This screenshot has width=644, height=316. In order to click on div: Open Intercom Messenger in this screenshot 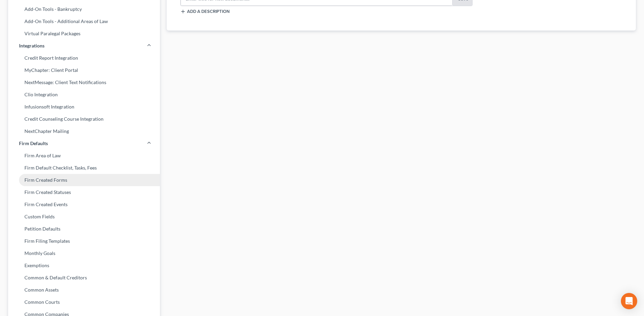, I will do `click(629, 301)`.